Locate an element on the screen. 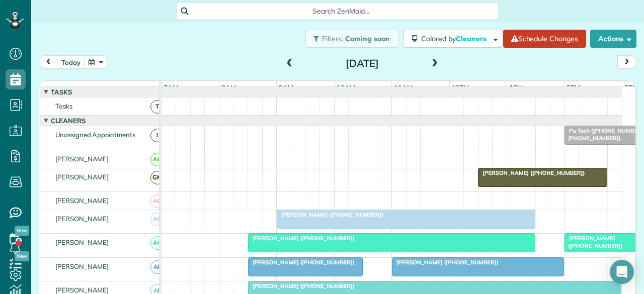  button: today is located at coordinates (71, 62).